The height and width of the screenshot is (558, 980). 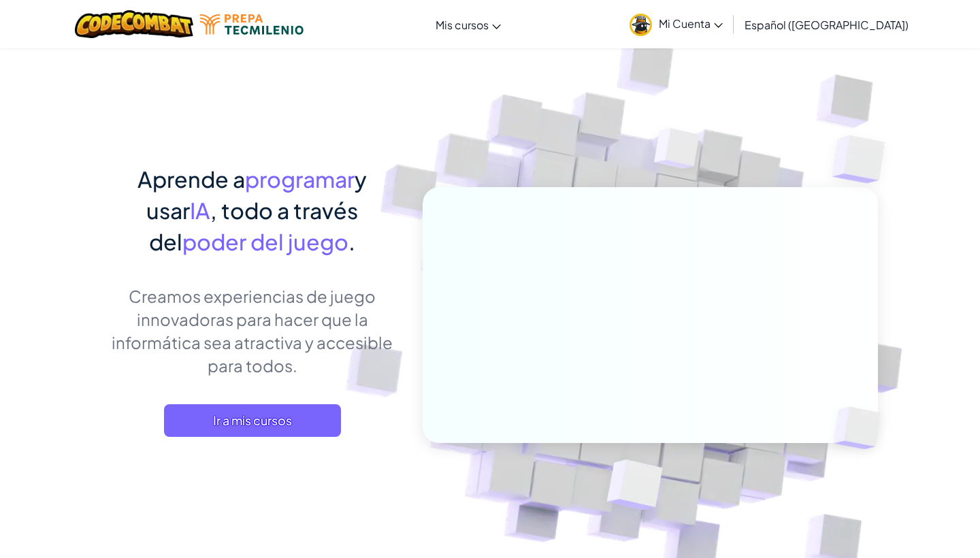 I want to click on span: poder del juego, so click(x=266, y=242).